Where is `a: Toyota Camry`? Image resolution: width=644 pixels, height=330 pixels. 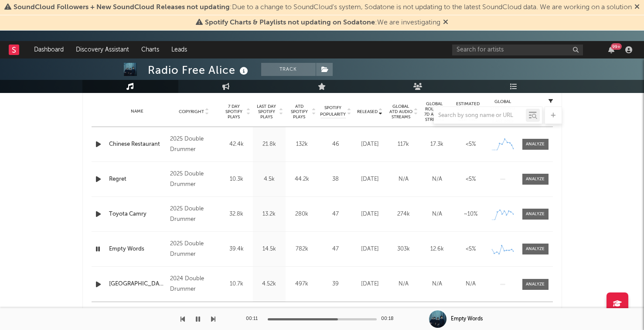 a: Toyota Camry is located at coordinates (137, 215).